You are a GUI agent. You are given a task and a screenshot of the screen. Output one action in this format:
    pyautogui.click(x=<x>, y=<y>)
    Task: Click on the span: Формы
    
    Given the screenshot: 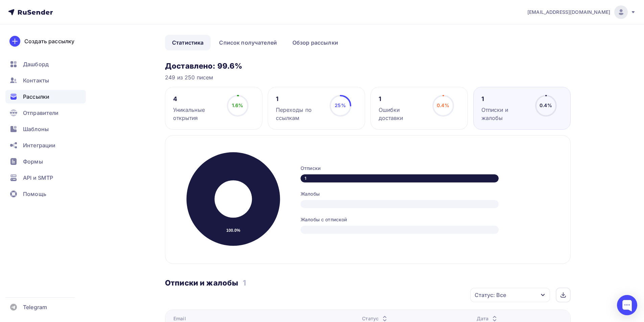 What is the action you would take?
    pyautogui.click(x=33, y=161)
    